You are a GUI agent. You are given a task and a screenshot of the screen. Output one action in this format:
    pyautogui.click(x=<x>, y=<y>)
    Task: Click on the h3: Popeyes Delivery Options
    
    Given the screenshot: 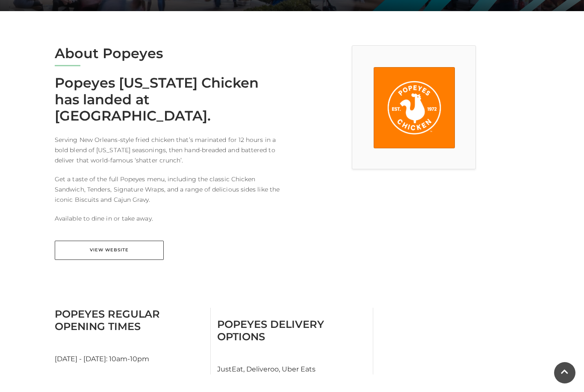 What is the action you would take?
    pyautogui.click(x=292, y=330)
    